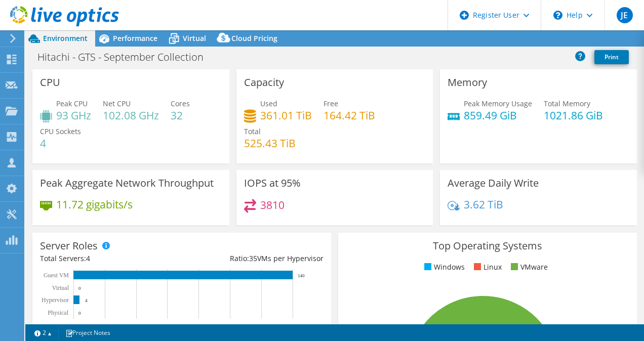  Describe the element at coordinates (487, 246) in the screenshot. I see `h3: Top Operating Systems` at that location.